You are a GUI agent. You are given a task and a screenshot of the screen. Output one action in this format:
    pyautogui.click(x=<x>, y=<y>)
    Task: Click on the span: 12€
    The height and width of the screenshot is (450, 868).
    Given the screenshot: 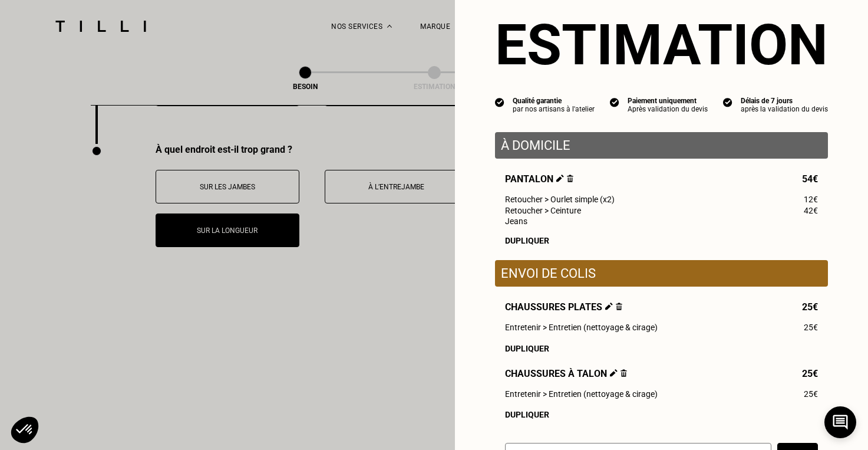 What is the action you would take?
    pyautogui.click(x=811, y=199)
    